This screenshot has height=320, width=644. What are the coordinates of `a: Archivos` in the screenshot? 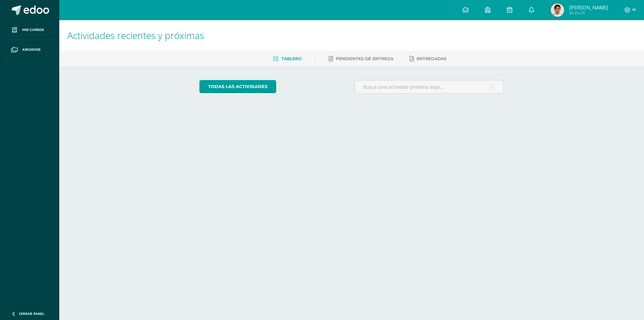 It's located at (30, 50).